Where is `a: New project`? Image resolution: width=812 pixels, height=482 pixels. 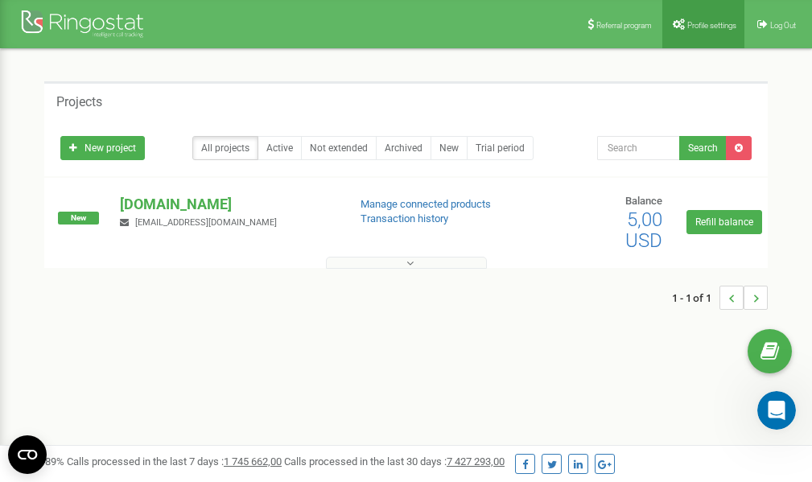
a: New project is located at coordinates (102, 148).